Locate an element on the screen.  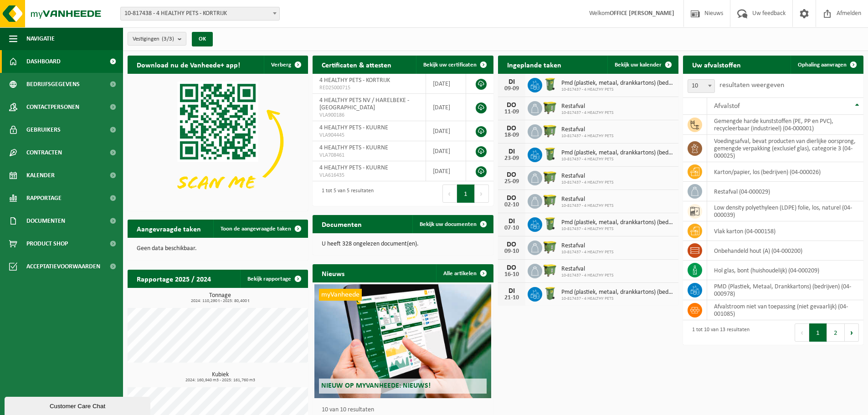
span: 10 is located at coordinates (701, 86).